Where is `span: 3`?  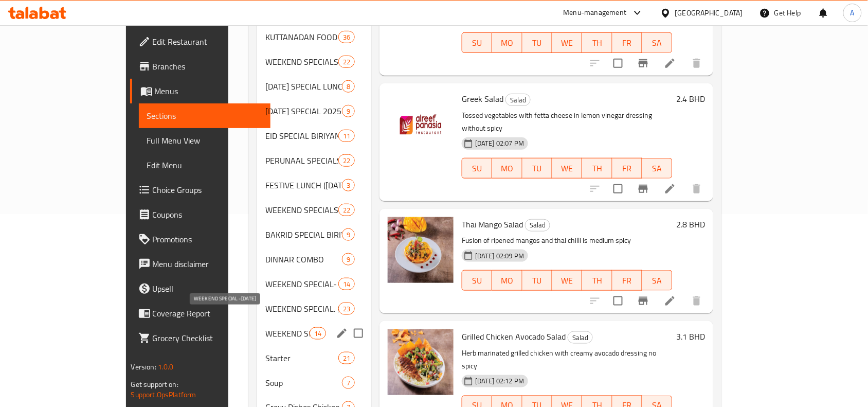
span: 3 is located at coordinates (348, 185).